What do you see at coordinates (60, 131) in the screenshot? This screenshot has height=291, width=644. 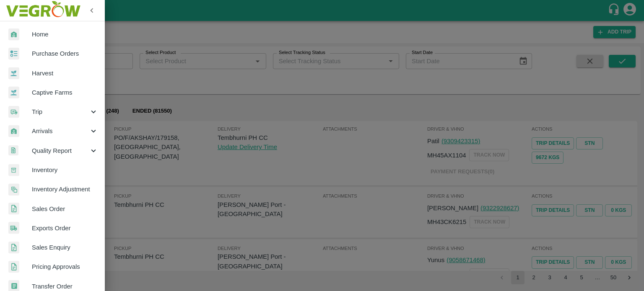 I see `span: Arrivals` at bounding box center [60, 131].